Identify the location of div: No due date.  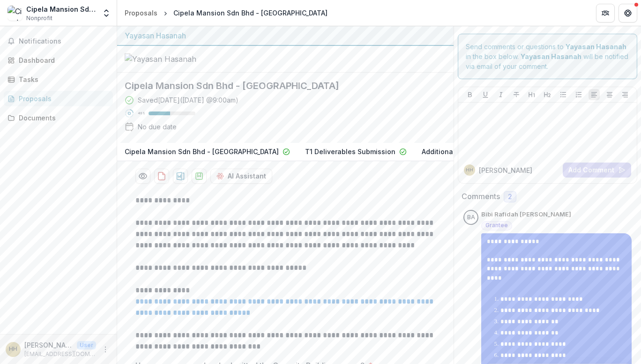
(157, 126).